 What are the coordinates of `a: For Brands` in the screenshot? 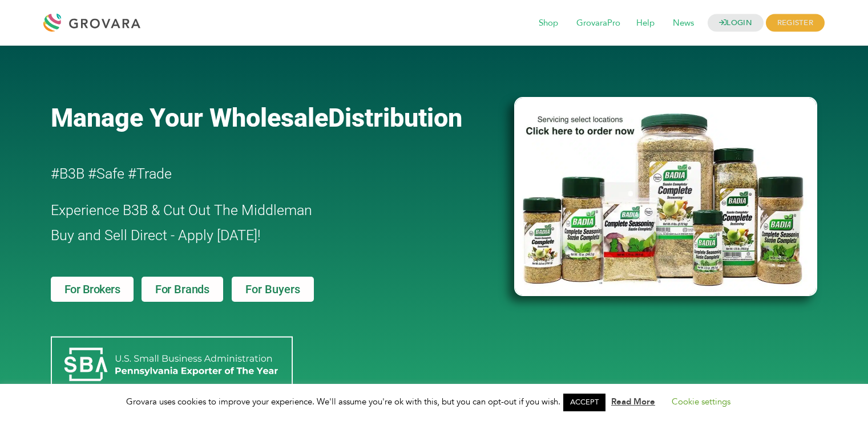 It's located at (182, 289).